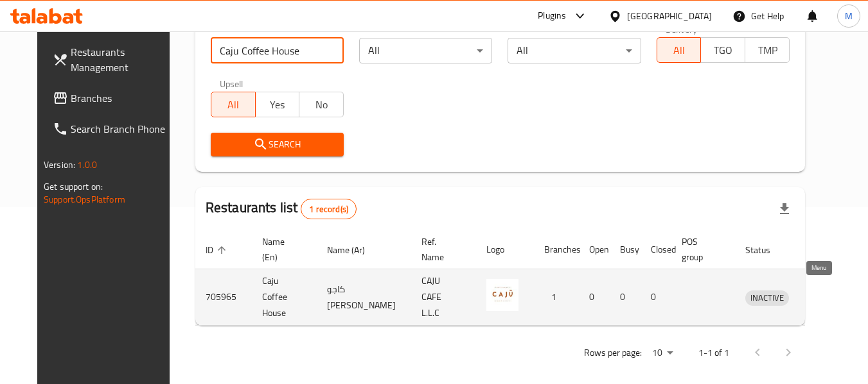 The height and width of the screenshot is (384, 868). I want to click on div: Plugins, so click(552, 16).